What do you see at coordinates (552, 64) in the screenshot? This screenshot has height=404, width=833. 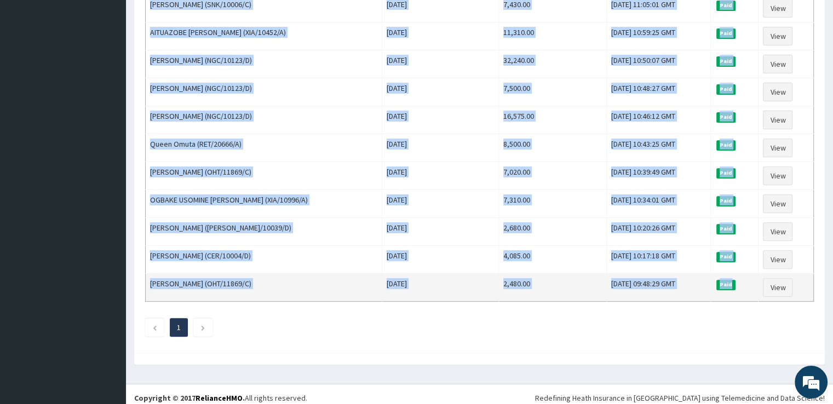 I see `td: 32,240.00` at bounding box center [552, 64].